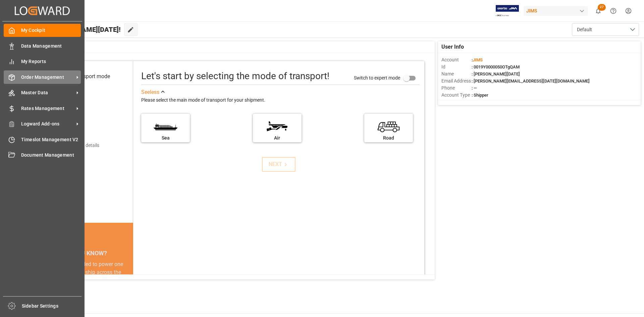 This screenshot has width=644, height=317. What do you see at coordinates (129, 288) in the screenshot?
I see `button: next slide / item` at bounding box center [129, 288].